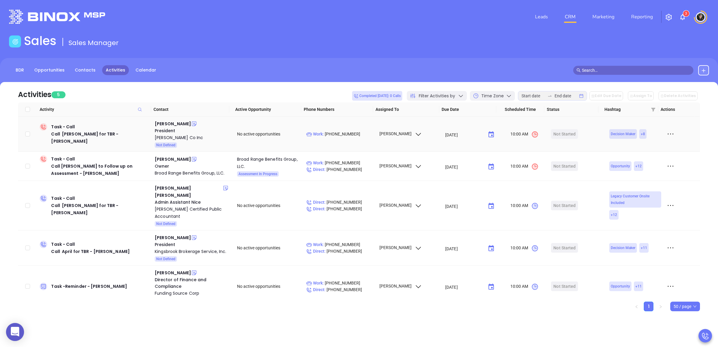 This screenshot has height=347, width=718. Describe the element at coordinates (491, 167) in the screenshot. I see `button: Choose date, selected date is Aug 18, 2025` at that location.